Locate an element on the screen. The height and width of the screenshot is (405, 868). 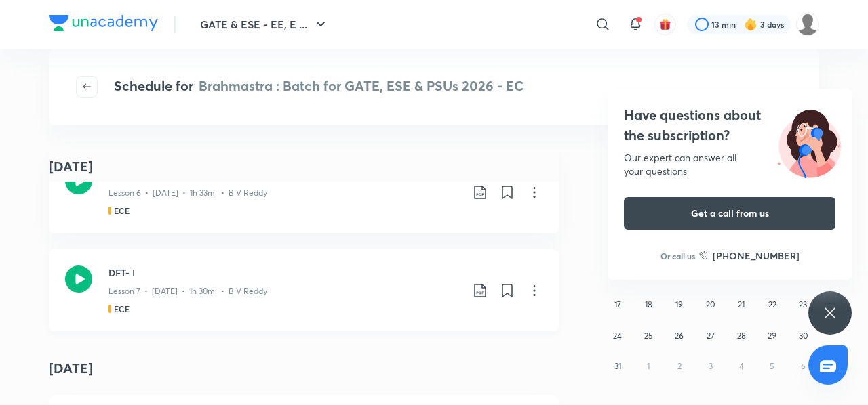
button: avatar is located at coordinates (665, 24).